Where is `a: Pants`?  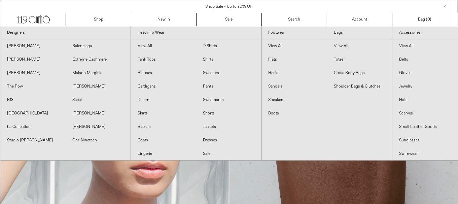
a: Pants is located at coordinates (229, 86).